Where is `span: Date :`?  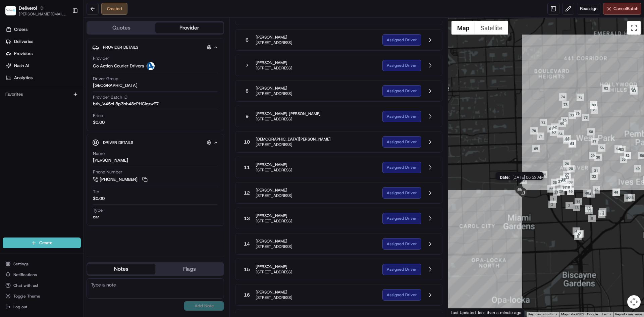 span: Date : is located at coordinates (504, 177).